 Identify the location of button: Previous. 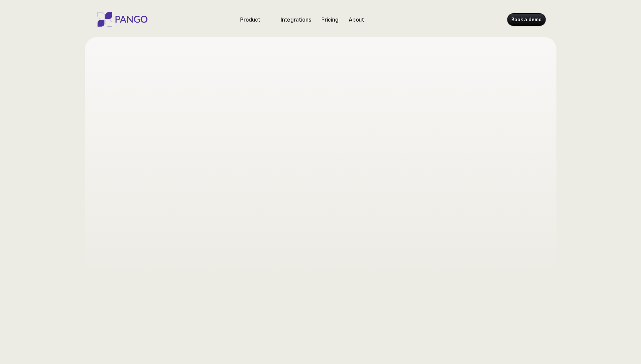
(374, 149).